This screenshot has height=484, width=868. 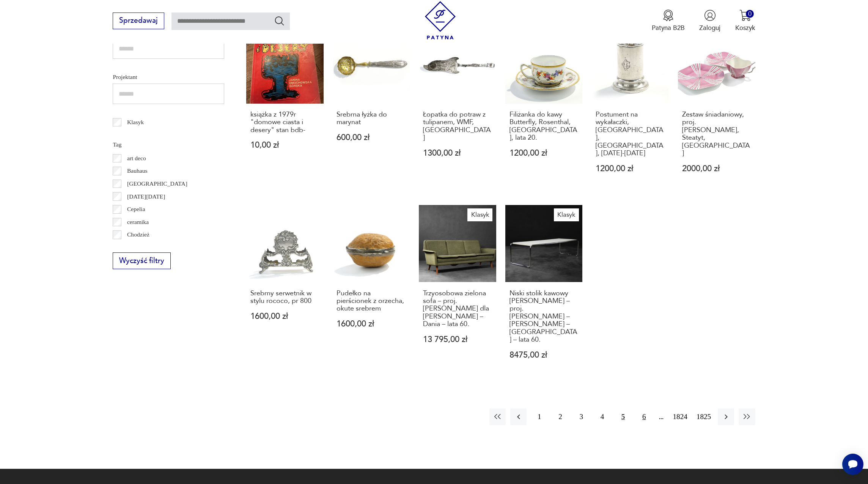 I want to click on p: Cepelia, so click(x=136, y=209).